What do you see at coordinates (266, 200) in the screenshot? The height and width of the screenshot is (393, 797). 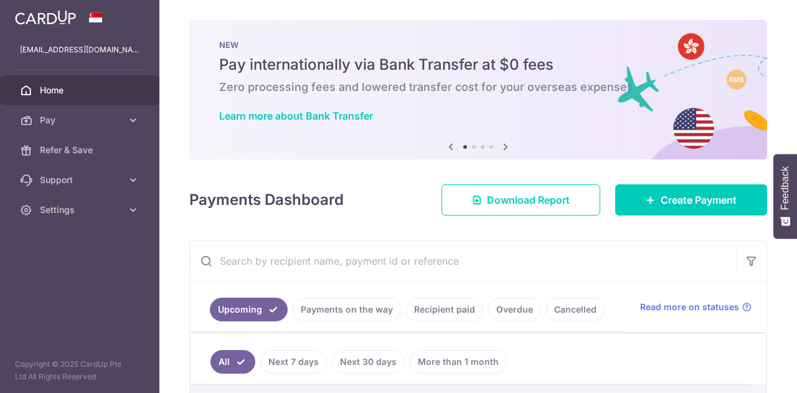 I see `h4: Payments Dashboard` at bounding box center [266, 200].